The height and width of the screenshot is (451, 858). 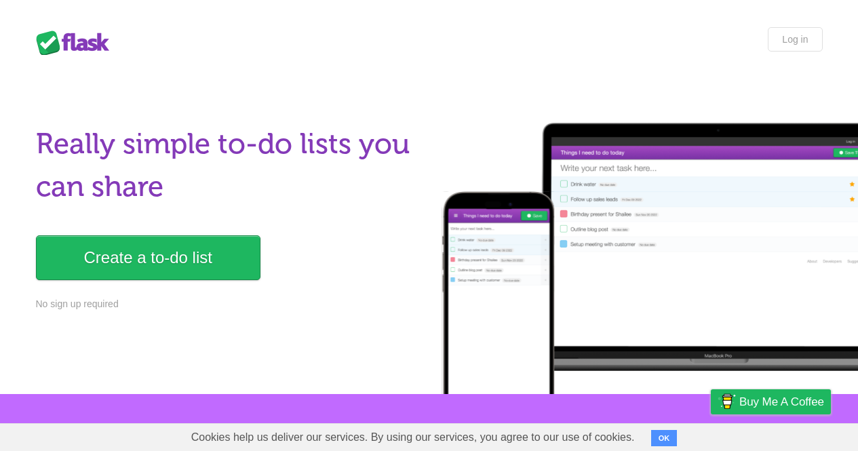 I want to click on h1: Really simple to-do lists you can share, so click(x=229, y=166).